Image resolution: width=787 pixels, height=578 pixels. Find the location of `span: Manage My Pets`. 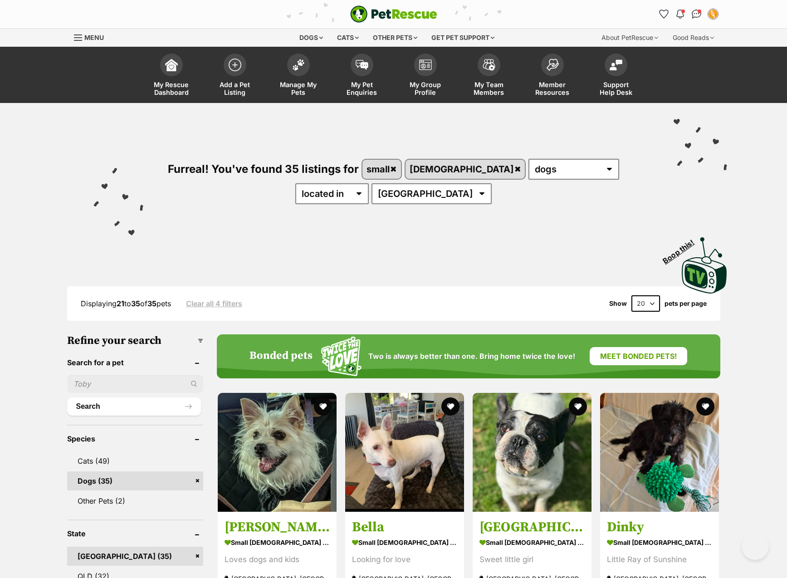

span: Manage My Pets is located at coordinates (299, 88).